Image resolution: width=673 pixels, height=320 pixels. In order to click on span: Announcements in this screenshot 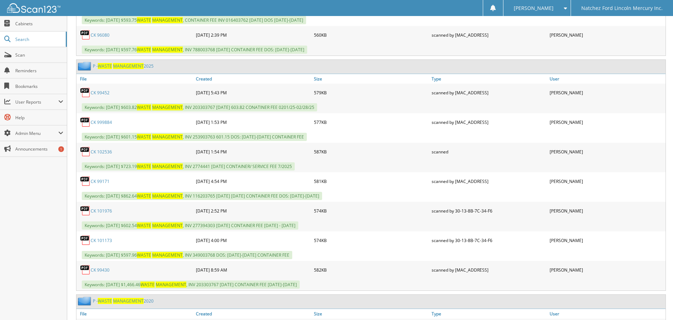, I will do `click(39, 149)`.